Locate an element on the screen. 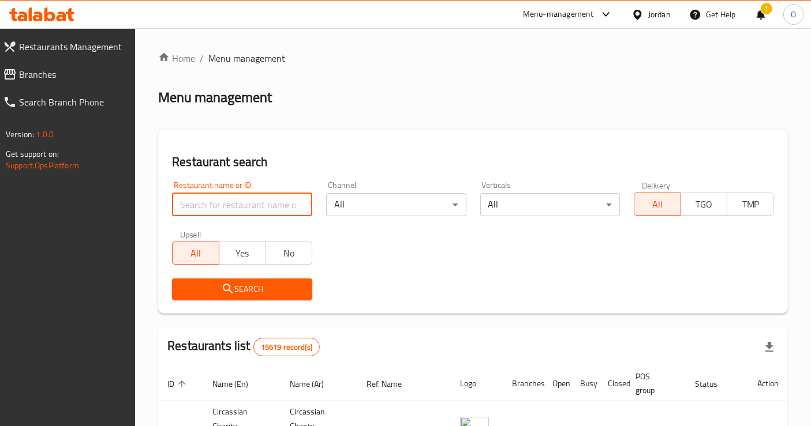 The image size is (811, 426). label: Upsell is located at coordinates (190, 234).